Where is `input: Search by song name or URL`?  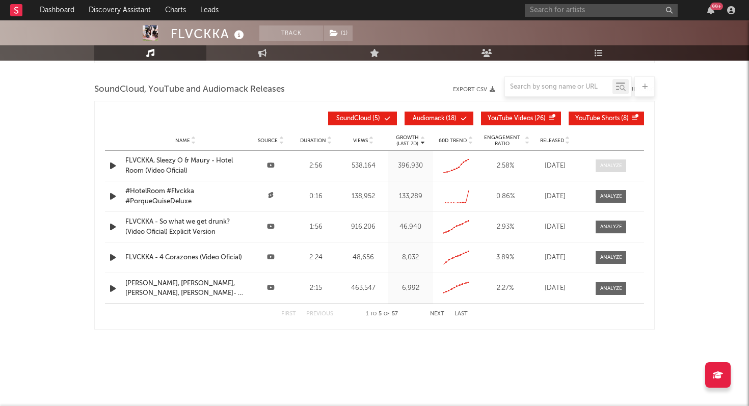
input: Search by song name or URL is located at coordinates (559, 87).